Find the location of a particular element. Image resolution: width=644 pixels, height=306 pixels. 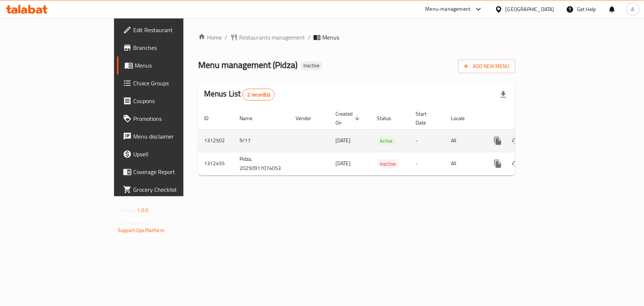

span: Locale is located at coordinates (463, 118).